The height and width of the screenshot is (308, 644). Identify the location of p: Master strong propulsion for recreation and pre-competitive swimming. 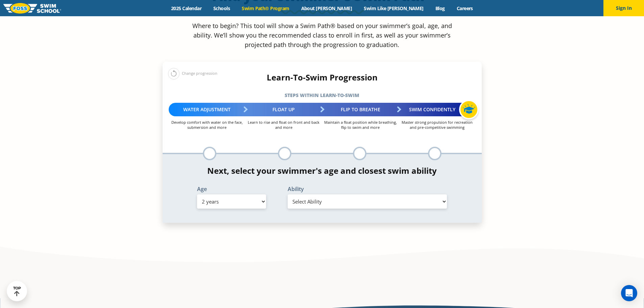
(437, 125).